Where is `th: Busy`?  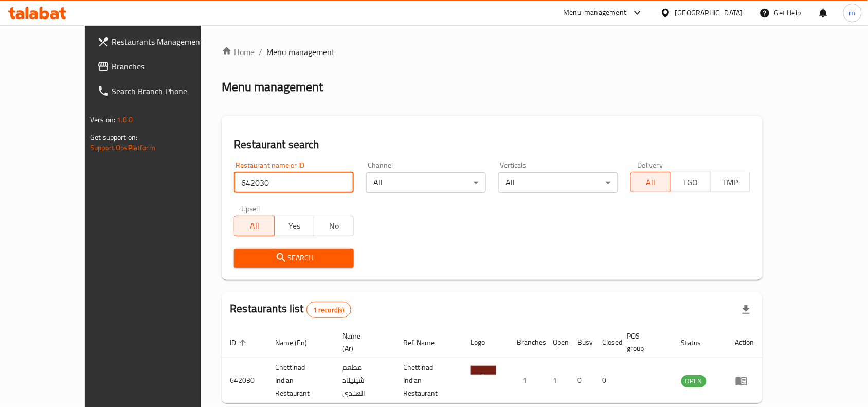
th: Busy is located at coordinates (582, 342).